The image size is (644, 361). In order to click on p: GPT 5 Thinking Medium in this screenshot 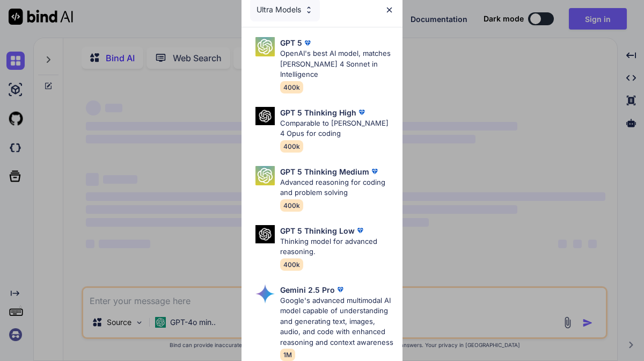, I will do `click(324, 172)`.